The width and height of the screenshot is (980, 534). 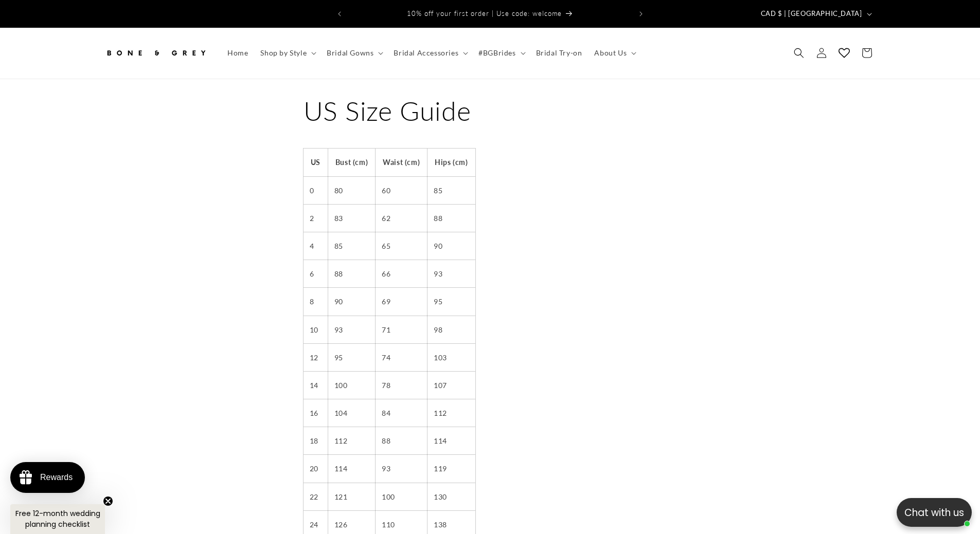 I want to click on span: About Us, so click(x=610, y=53).